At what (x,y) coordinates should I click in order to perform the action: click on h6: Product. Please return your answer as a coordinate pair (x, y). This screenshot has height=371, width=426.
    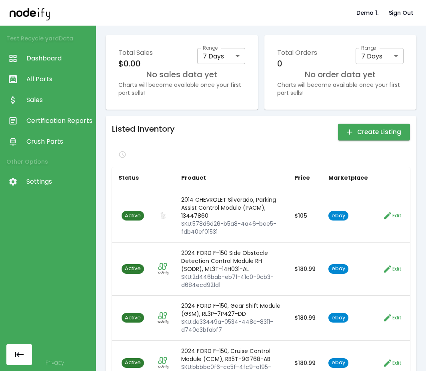
    Looking at the image, I should click on (231, 178).